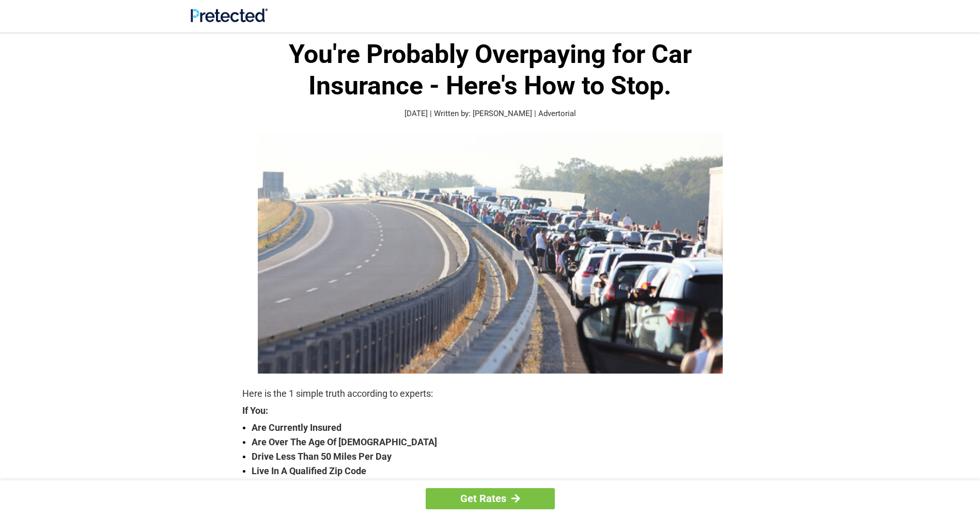 The height and width of the screenshot is (517, 980). Describe the element at coordinates (495, 457) in the screenshot. I see `strong: Drive Less Than 50 Miles Per Day` at that location.